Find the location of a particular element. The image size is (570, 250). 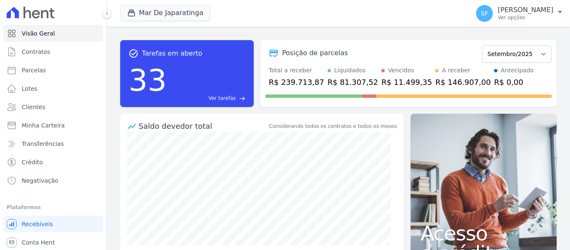

span: Recebíveis is located at coordinates (37, 224).